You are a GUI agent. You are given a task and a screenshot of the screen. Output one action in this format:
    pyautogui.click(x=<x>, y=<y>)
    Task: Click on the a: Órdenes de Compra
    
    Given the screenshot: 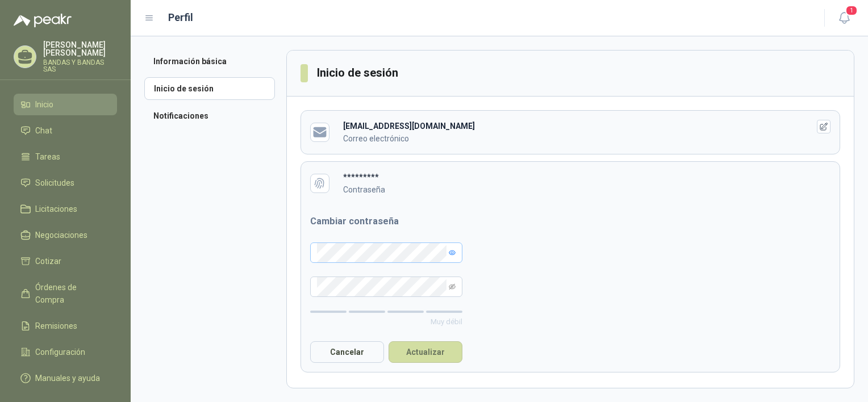 What is the action you would take?
    pyautogui.click(x=65, y=294)
    